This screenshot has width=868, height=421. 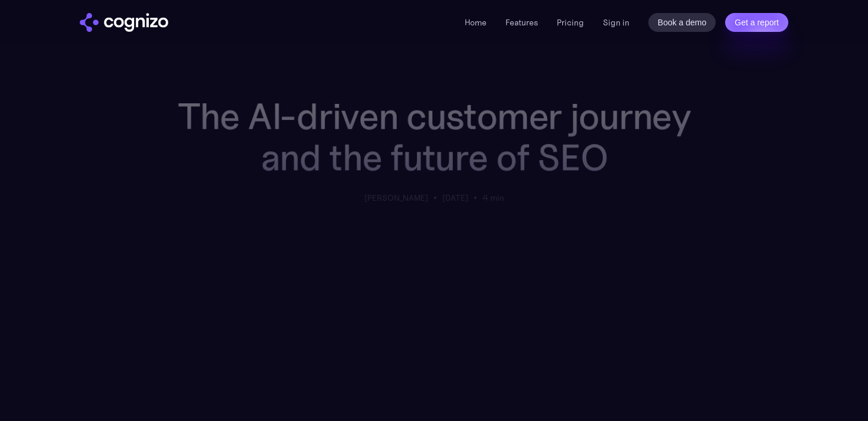 I want to click on h1: The AI-driven customer journey and the future of SEO, so click(x=433, y=137).